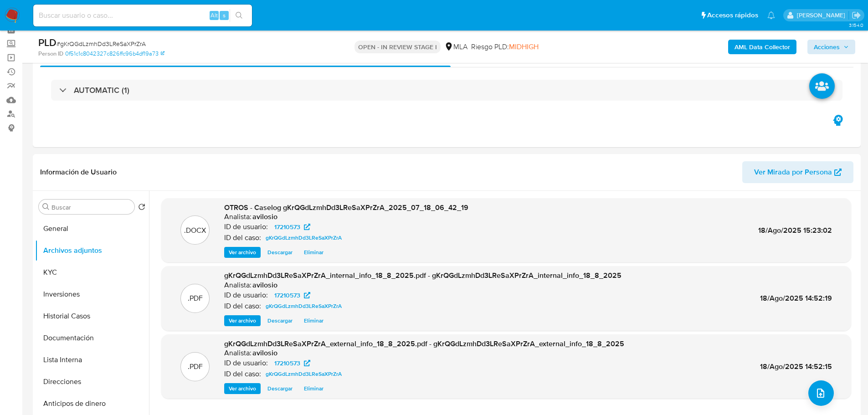 The image size is (868, 415). Describe the element at coordinates (796, 366) in the screenshot. I see `span: 18/Ago/2025 14:52:15` at that location.